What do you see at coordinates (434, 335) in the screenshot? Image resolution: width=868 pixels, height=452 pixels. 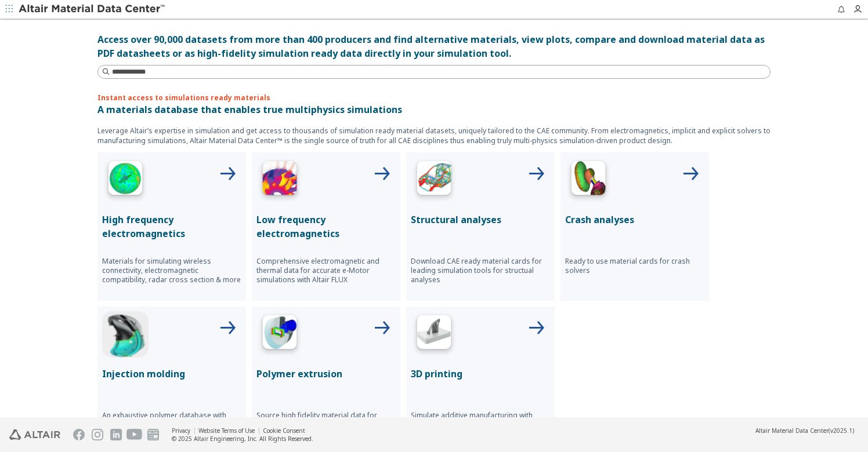 I see `img: 3D Printing Icon` at bounding box center [434, 335].